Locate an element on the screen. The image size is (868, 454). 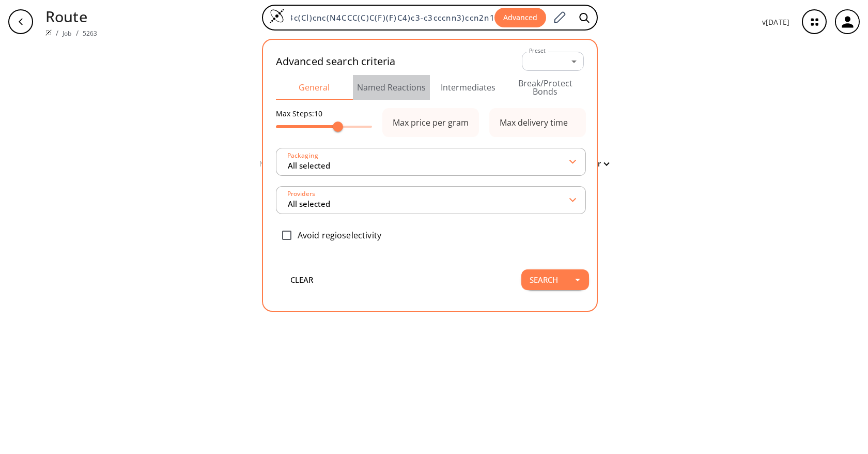
button: Break/Protect Bonds is located at coordinates (545, 87).